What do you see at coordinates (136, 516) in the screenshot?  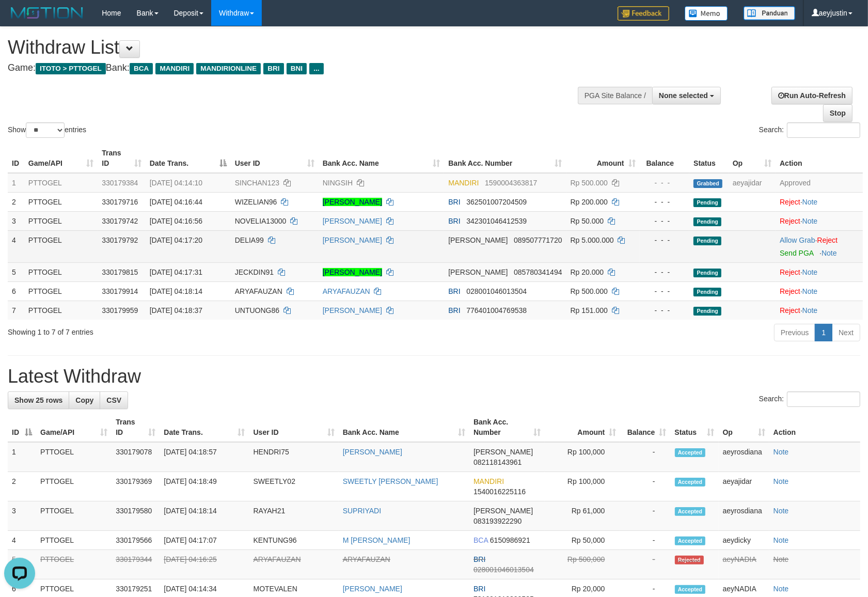 I see `td: 330179580` at bounding box center [136, 516].